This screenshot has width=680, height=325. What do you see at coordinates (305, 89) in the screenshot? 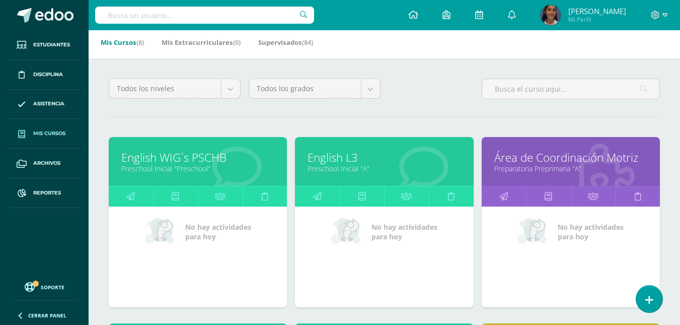
I see `span: Todos los grados` at bounding box center [305, 89].